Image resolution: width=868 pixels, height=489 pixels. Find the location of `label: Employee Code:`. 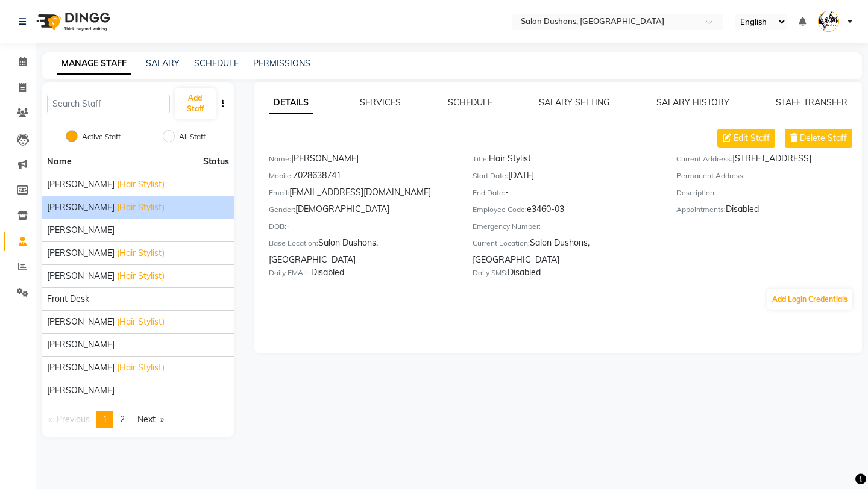

label: Employee Code: is located at coordinates (500, 209).